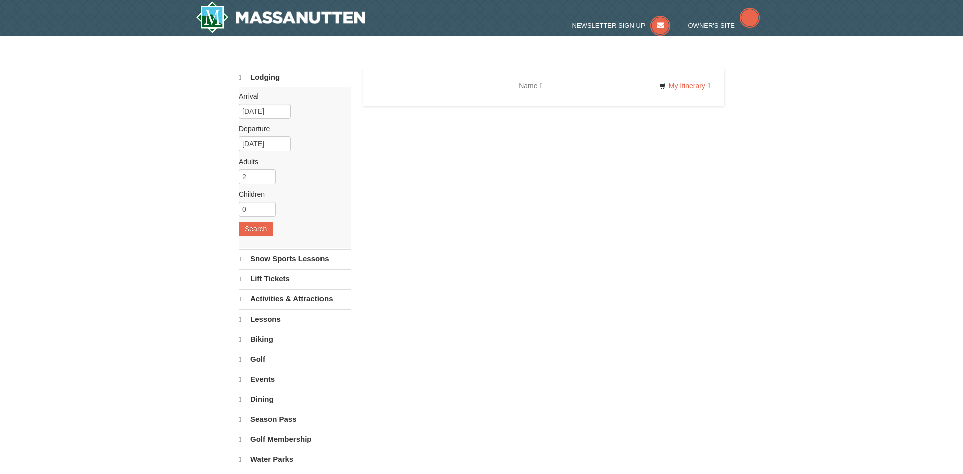 This screenshot has height=474, width=963. What do you see at coordinates (291, 129) in the screenshot?
I see `label: Departure` at bounding box center [291, 129].